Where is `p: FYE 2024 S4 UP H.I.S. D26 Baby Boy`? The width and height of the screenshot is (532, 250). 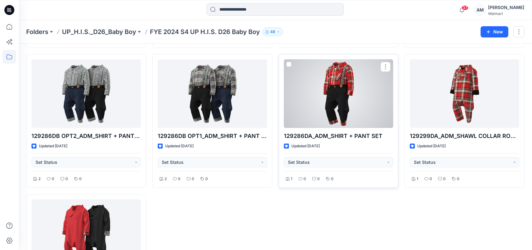 p: FYE 2024 S4 UP H.I.S. D26 Baby Boy is located at coordinates (205, 32).